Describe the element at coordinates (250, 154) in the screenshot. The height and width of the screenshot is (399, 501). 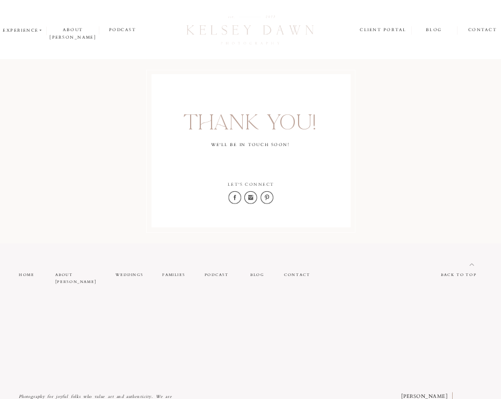
I see `h3: We'll be in touch soon!` at that location.